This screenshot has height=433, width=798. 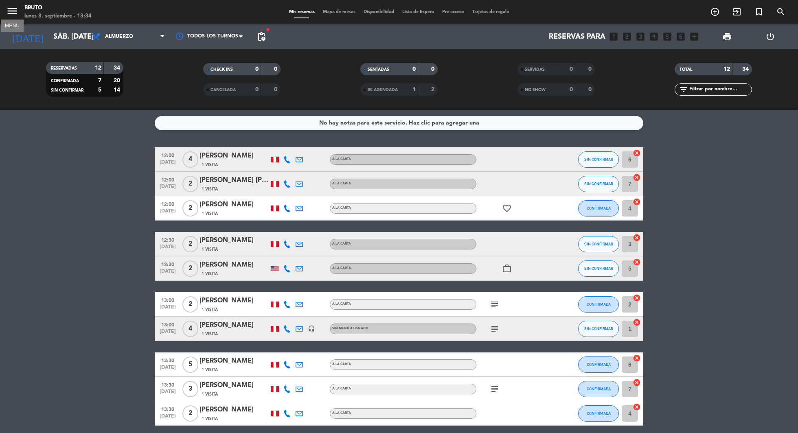 What do you see at coordinates (720, 90) in the screenshot?
I see `input: Filtrar por nombre...` at bounding box center [720, 90].